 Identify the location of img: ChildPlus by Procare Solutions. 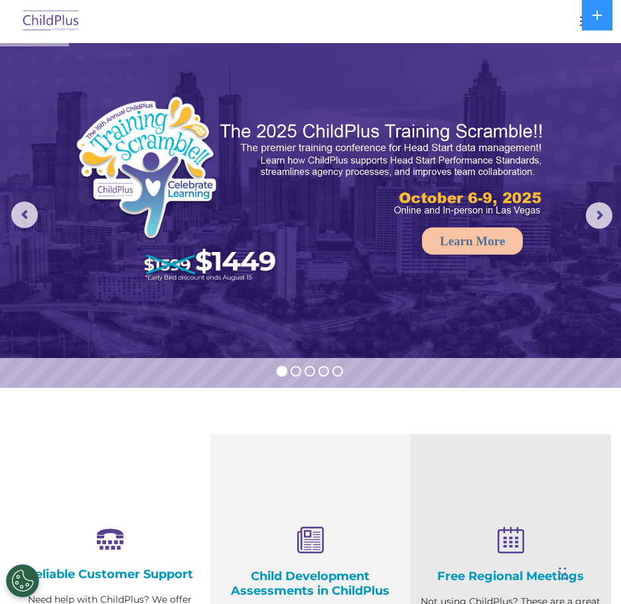
(51, 21).